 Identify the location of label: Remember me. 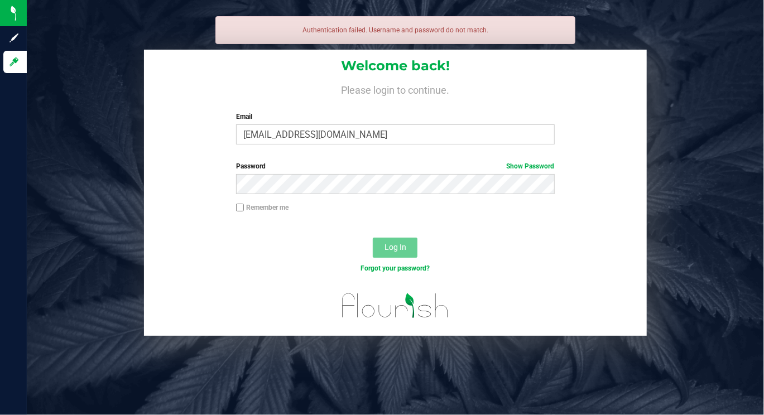
(262, 207).